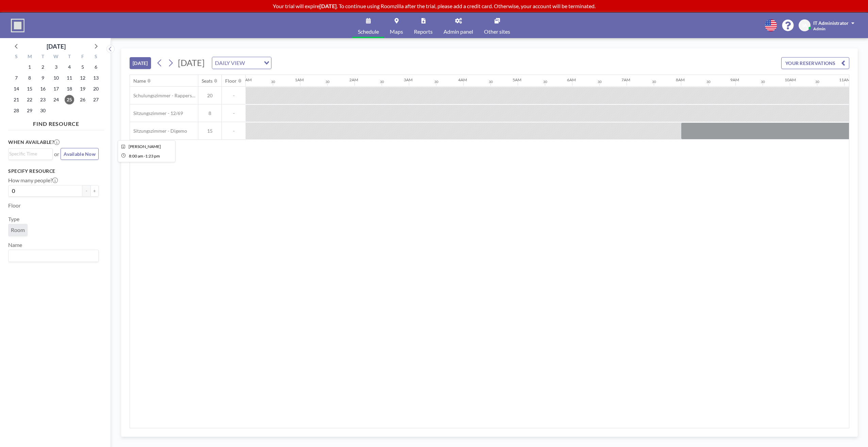  Describe the element at coordinates (816, 62) in the screenshot. I see `button: YOUR RESERVATIONS` at that location.